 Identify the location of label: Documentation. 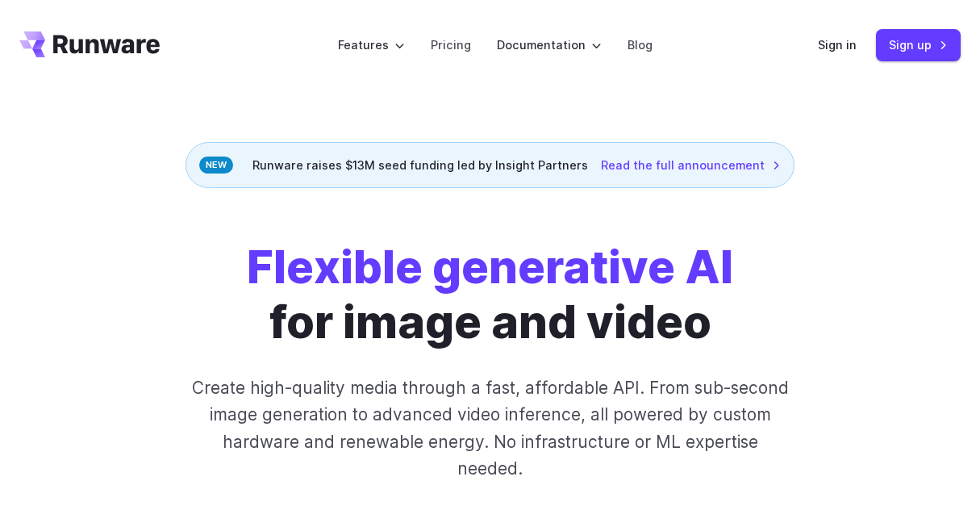
(550, 45).